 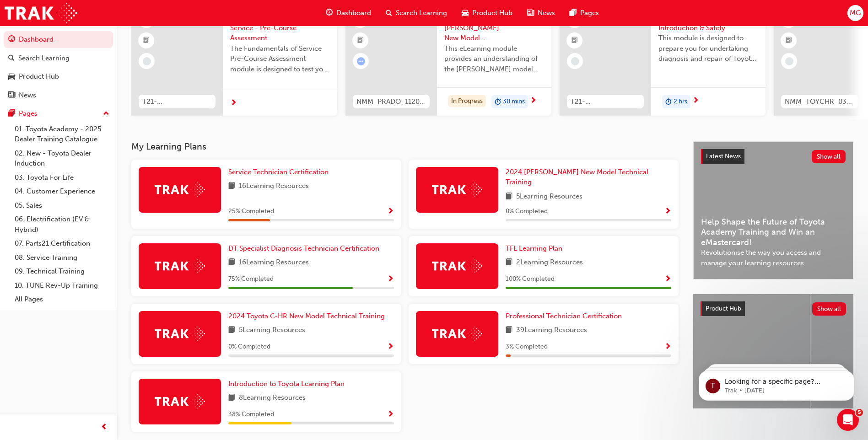 What do you see at coordinates (280, 172) in the screenshot?
I see `a: Service Technician Certification` at bounding box center [280, 172].